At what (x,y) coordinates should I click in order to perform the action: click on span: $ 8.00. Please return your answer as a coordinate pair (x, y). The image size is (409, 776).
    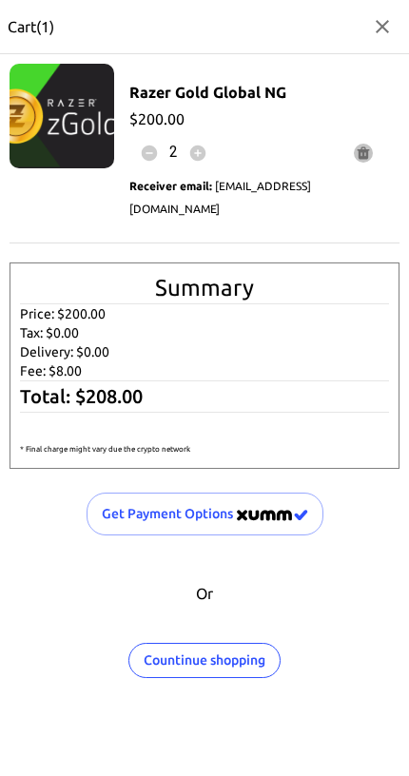
    Looking at the image, I should click on (65, 371).